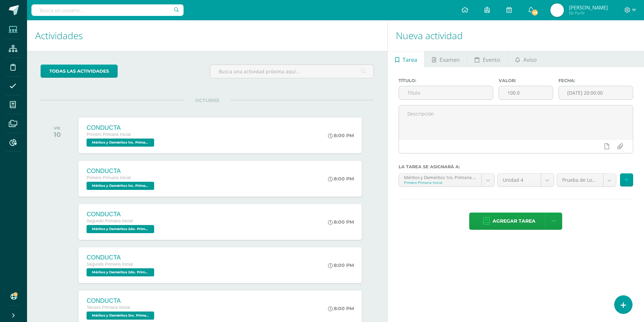 The image size is (644, 322). I want to click on span: Méritos y Deméritos 1ro. Primaria ¨A¨ 'A', so click(120, 142).